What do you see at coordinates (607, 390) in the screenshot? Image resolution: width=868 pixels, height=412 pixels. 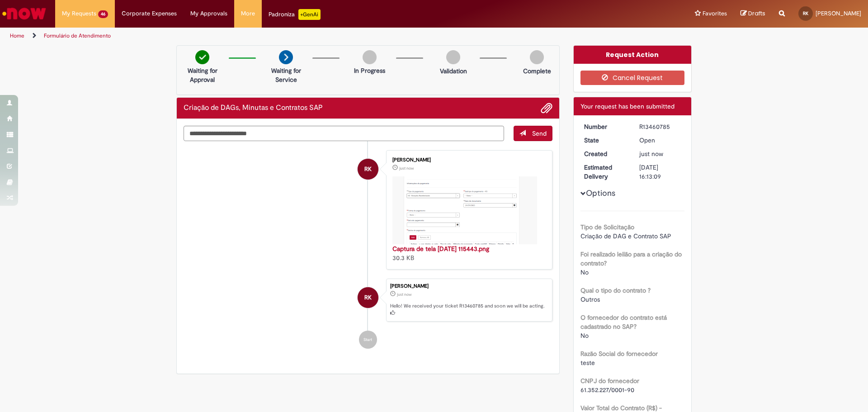 I see `span: 61.352.227/0001-90` at bounding box center [607, 390].